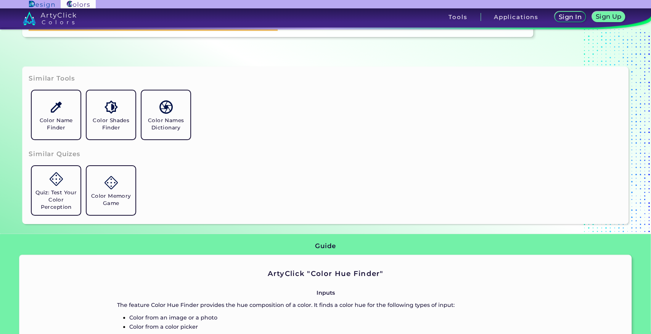 The width and height of the screenshot is (651, 334). Describe the element at coordinates (326, 246) in the screenshot. I see `h3: Guide` at that location.